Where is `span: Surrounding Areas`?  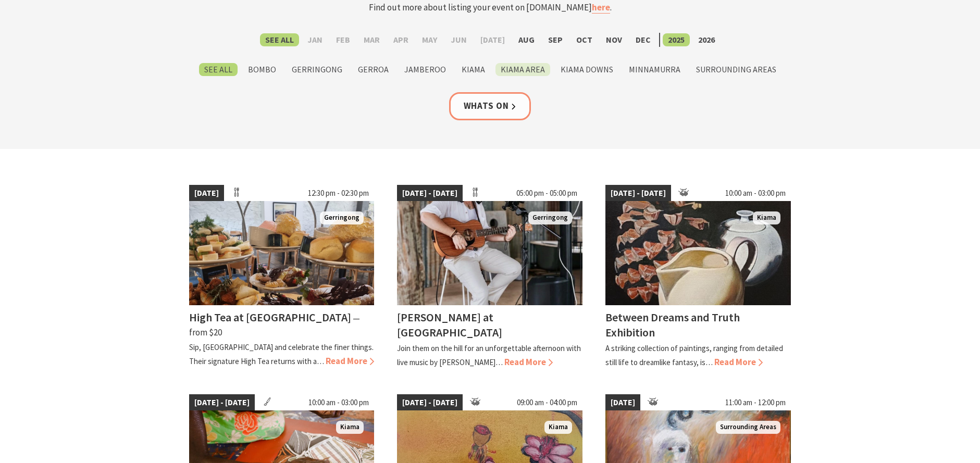
span: Surrounding Areas is located at coordinates (748, 427).